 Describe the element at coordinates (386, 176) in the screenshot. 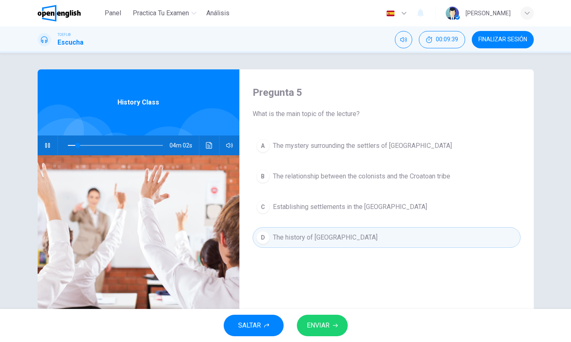

I see `button: BThe relationship between the colonists and the Croatoan tribe` at that location.